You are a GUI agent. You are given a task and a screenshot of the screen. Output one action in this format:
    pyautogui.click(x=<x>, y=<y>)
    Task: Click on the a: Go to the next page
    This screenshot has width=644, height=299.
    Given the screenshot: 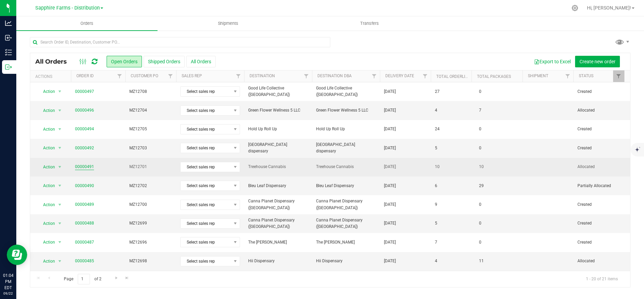 What is the action you would take?
    pyautogui.click(x=116, y=278)
    